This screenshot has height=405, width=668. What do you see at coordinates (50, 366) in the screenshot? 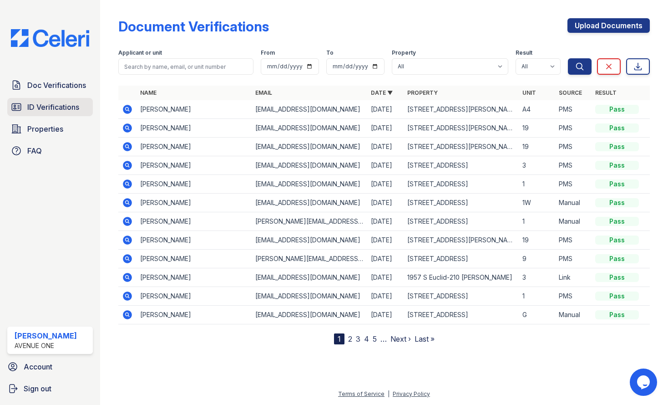
I see `a: Account` at bounding box center [50, 366].